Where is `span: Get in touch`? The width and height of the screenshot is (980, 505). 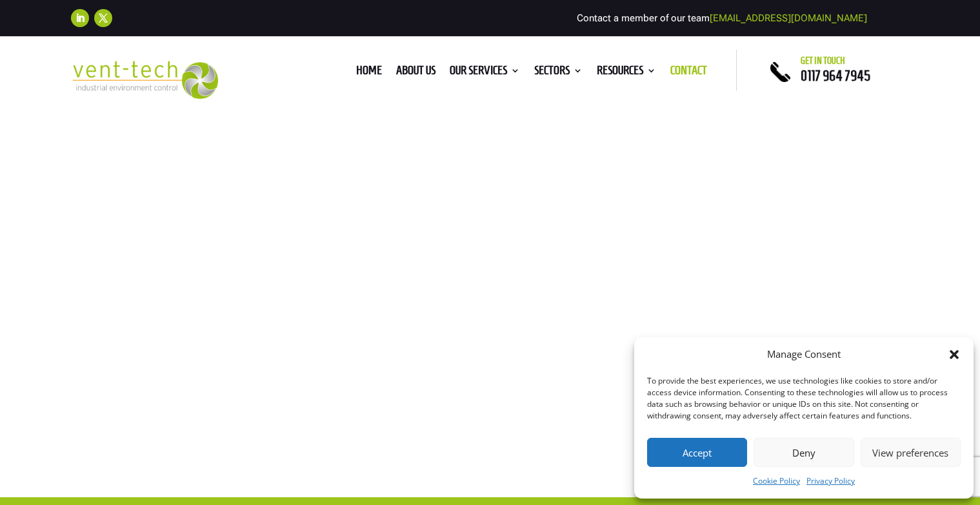
span: Get in touch is located at coordinates (823, 61).